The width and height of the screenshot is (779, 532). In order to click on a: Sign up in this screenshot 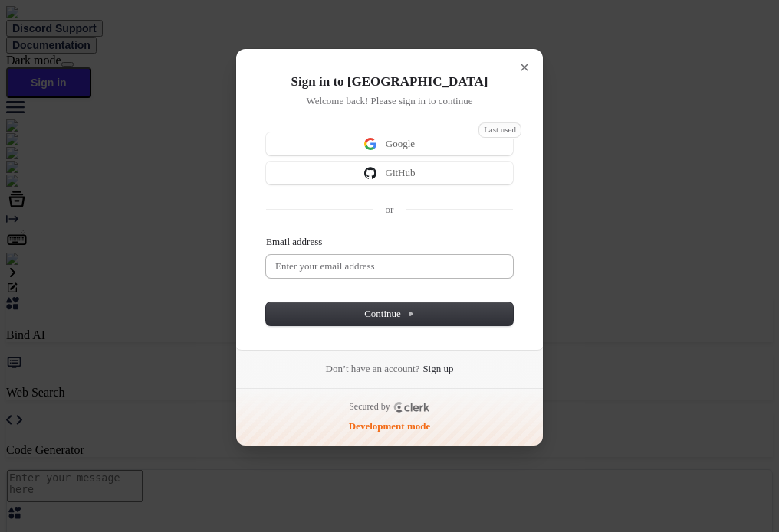, I will do `click(437, 369)`.